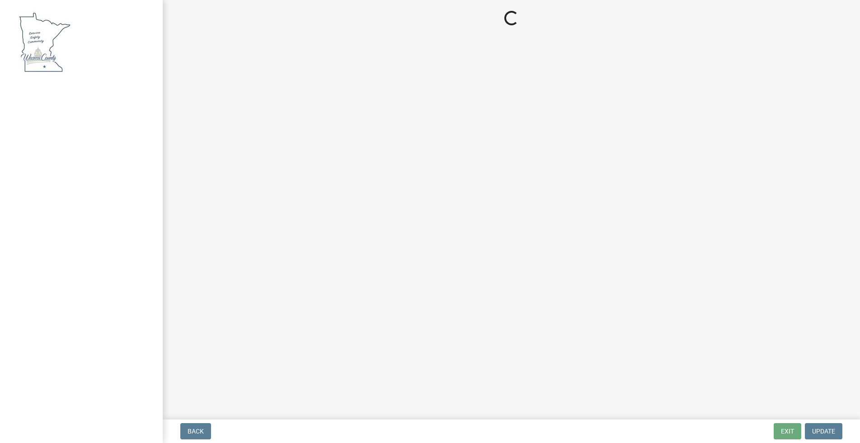 The width and height of the screenshot is (860, 443). Describe the element at coordinates (787, 431) in the screenshot. I see `button: Exit` at that location.